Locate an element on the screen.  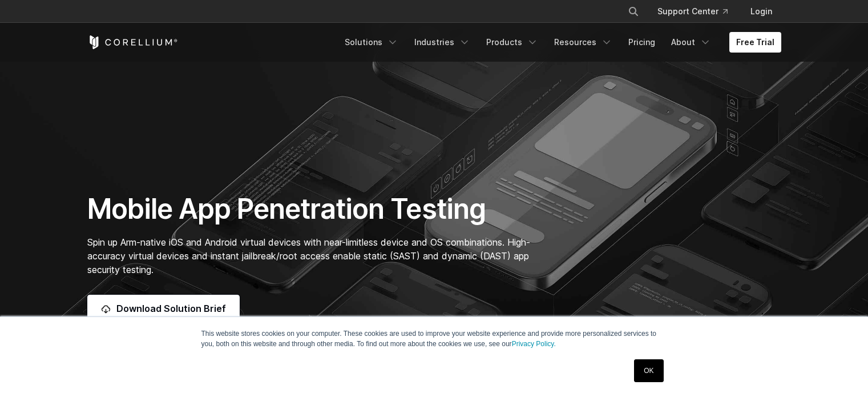
a: Solutions is located at coordinates (372, 42).